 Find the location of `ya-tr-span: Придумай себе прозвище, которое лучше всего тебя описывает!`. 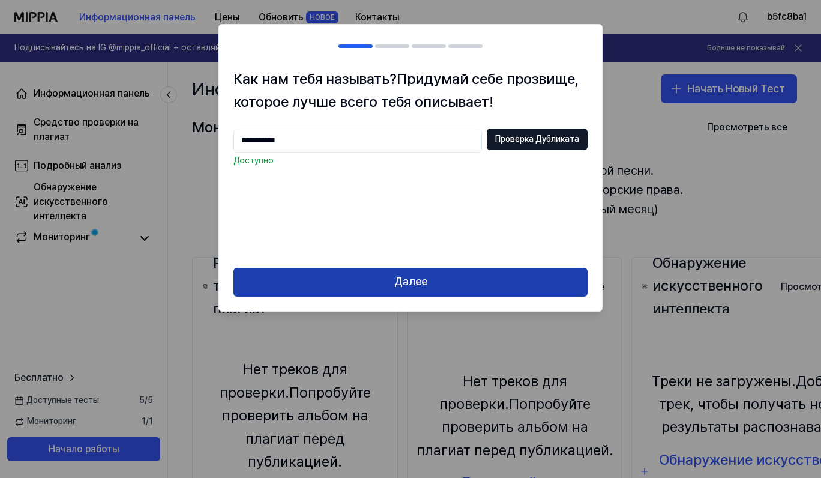

ya-tr-span: Придумай себе прозвище, которое лучше всего тебя описывает! is located at coordinates (406, 90).